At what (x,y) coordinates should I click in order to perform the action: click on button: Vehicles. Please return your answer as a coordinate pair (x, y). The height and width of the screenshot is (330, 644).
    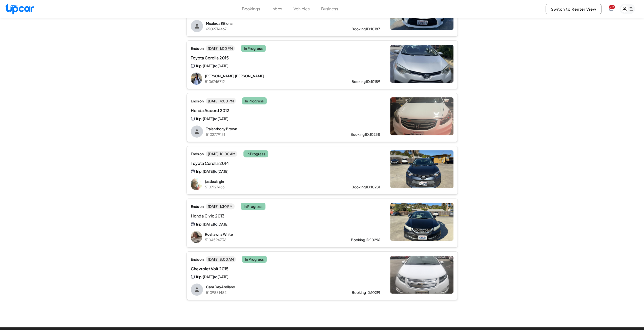
    Looking at the image, I should click on (302, 9).